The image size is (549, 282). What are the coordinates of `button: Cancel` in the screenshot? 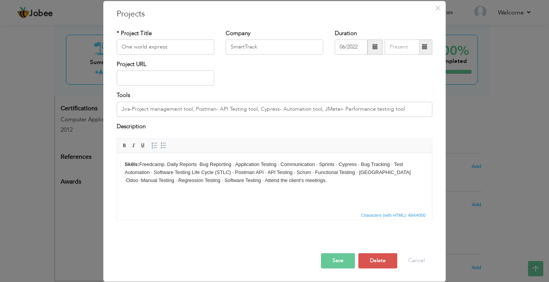 It's located at (416, 261).